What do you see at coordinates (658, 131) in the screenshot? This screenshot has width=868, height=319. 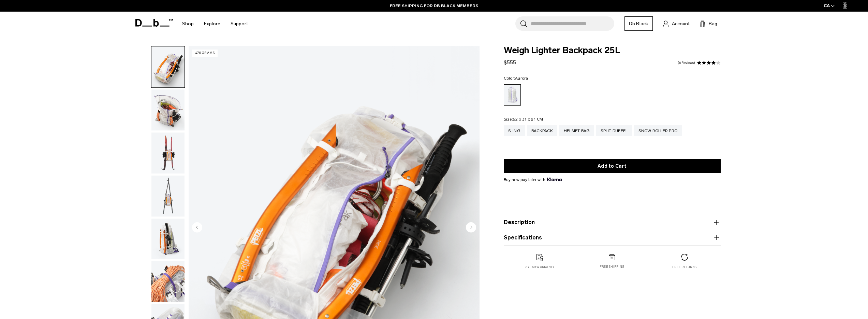 I see `a: Snow Roller Pro` at bounding box center [658, 131].